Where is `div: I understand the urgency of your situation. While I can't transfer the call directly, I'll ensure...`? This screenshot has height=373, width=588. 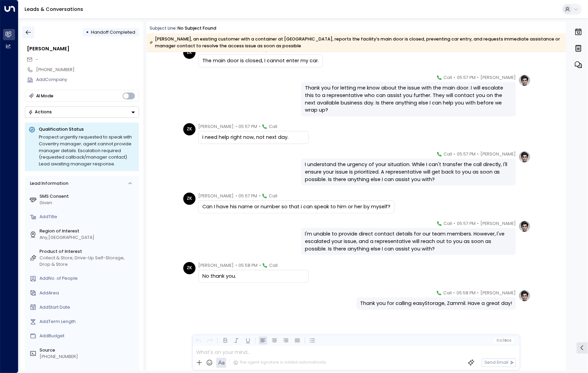
div: I understand the urgency of your situation. While I can't transfer the call directly, I'll ensure... is located at coordinates (408, 172).